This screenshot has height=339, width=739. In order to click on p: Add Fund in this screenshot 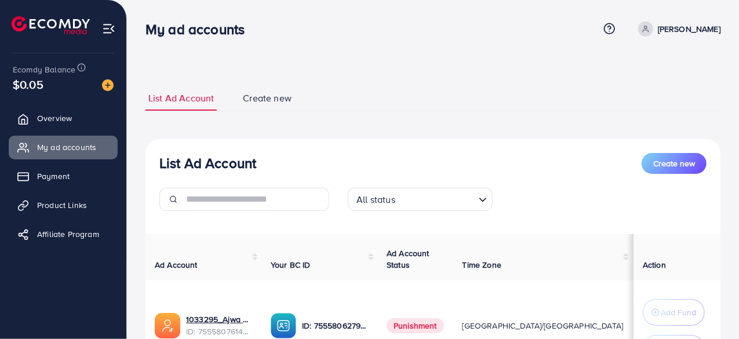, I will do `click(678, 312)`.